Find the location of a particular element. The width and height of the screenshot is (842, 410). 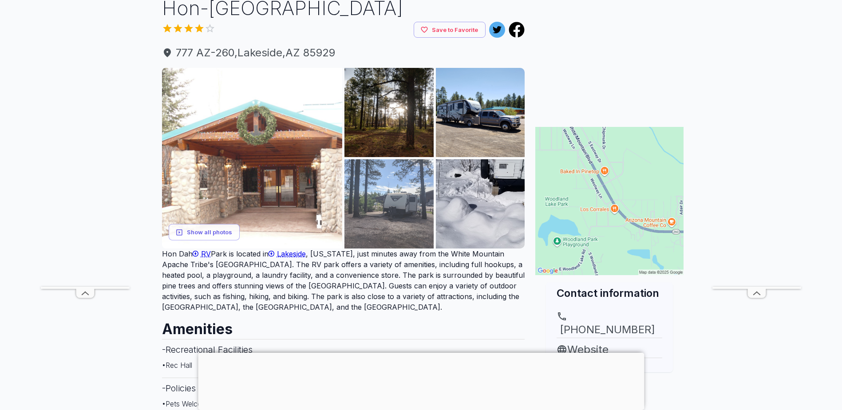

img: AAcXr8o2Elw6sZfefKoRZFRIOopAxxnhnjHDdytHv4OCAN30cVbUKd4jpp8fcnIQS_HxjQOOdQJZ40EXf5iWsev0BIUxz0i1j... is located at coordinates (480, 204).